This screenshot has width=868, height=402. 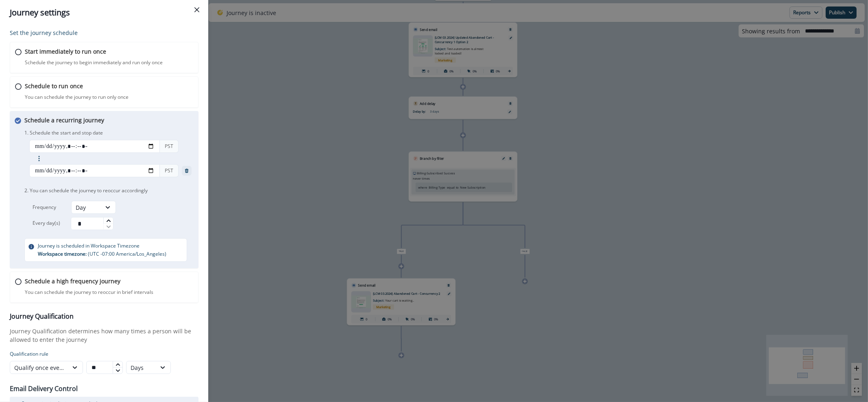 What do you see at coordinates (104, 13) in the screenshot?
I see `div: Journey settings` at bounding box center [104, 13].